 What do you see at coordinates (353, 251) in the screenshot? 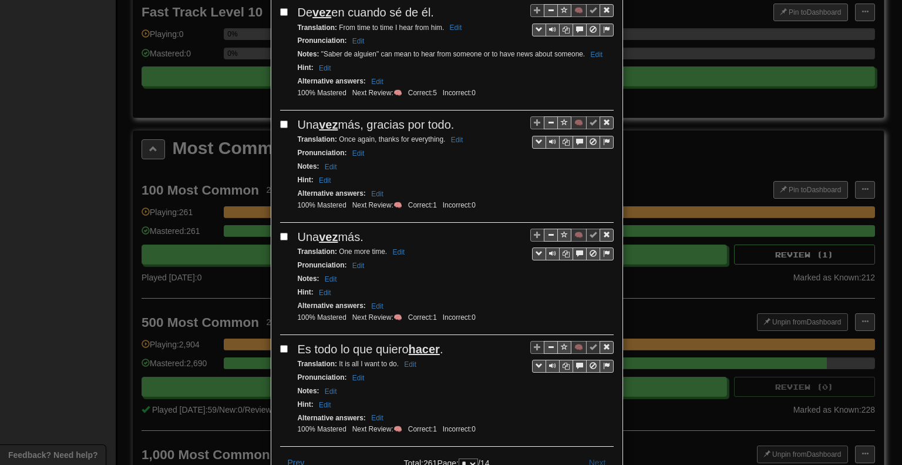
I see `small: One more time.` at bounding box center [353, 251].